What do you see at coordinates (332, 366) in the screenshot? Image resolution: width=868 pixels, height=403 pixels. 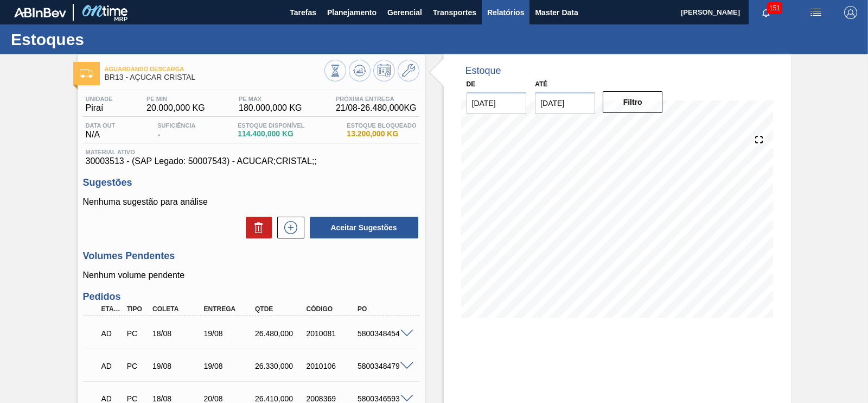 I see `div: 2010106` at bounding box center [332, 366].